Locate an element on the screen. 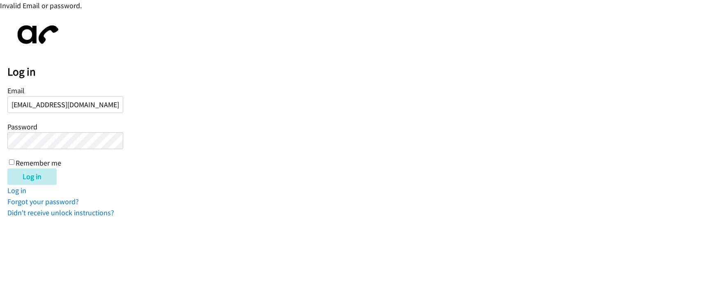  label: Remember me is located at coordinates (38, 163).